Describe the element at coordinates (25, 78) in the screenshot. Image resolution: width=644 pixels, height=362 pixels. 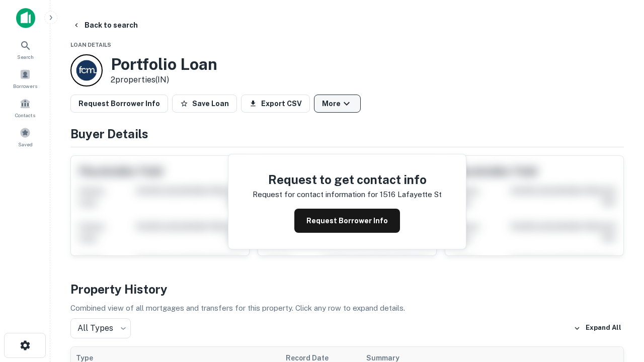
I see `div: Borrowers` at that location.